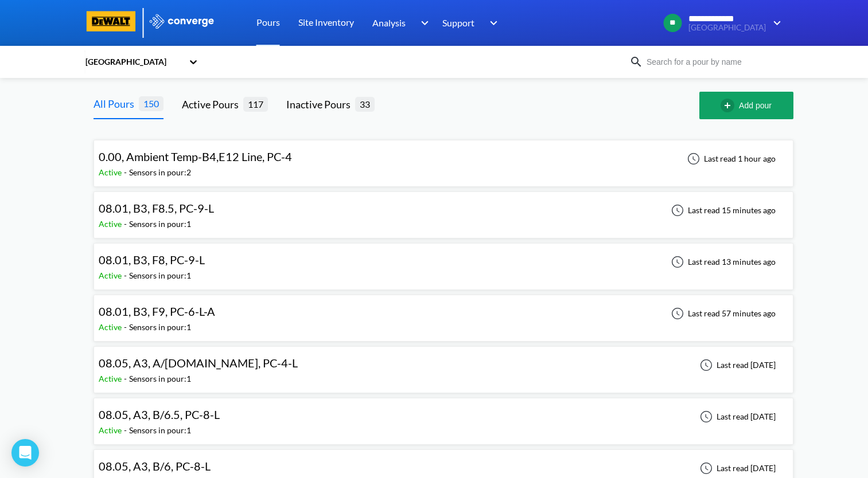 Image resolution: width=868 pixels, height=478 pixels. Describe the element at coordinates (159, 414) in the screenshot. I see `span: 08.05, A3, B/6.5, PC-8-L` at that location.